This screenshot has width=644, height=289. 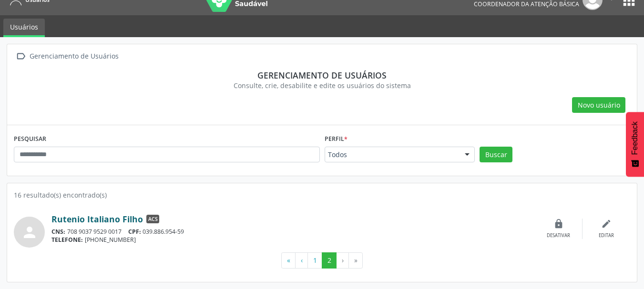 What do you see at coordinates (74, 56) in the screenshot?
I see `div: Gerenciamento de Usuários` at bounding box center [74, 56].